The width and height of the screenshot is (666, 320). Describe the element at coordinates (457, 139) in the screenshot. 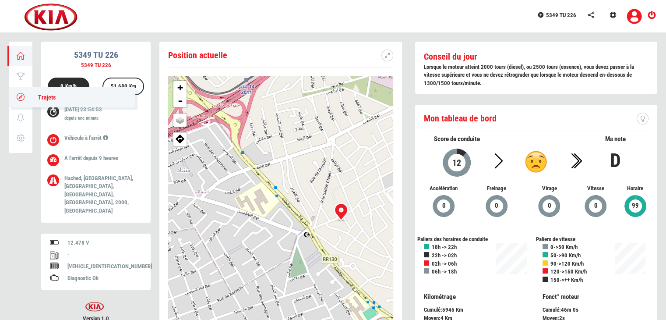

I see `span: Score de conduite` at that location.